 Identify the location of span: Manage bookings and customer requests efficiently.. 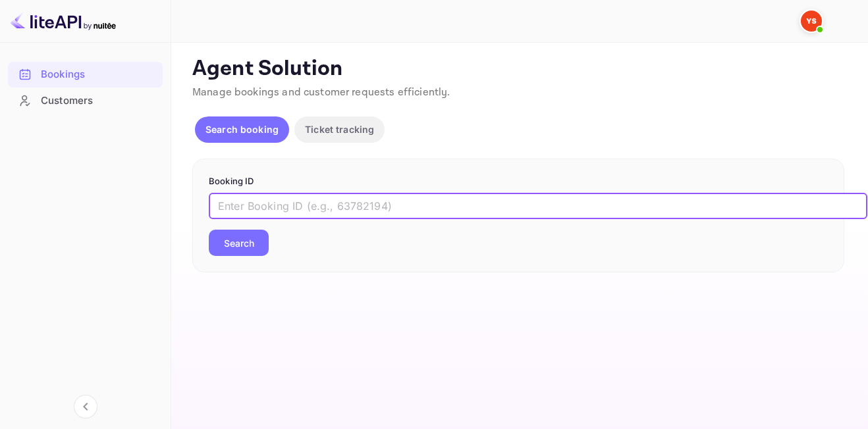
(321, 92).